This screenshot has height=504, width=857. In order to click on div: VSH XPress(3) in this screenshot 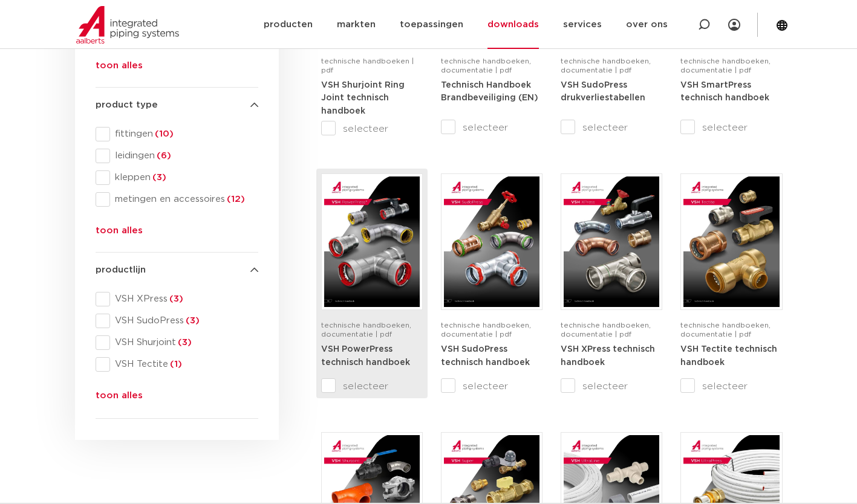, I will do `click(176, 299)`.